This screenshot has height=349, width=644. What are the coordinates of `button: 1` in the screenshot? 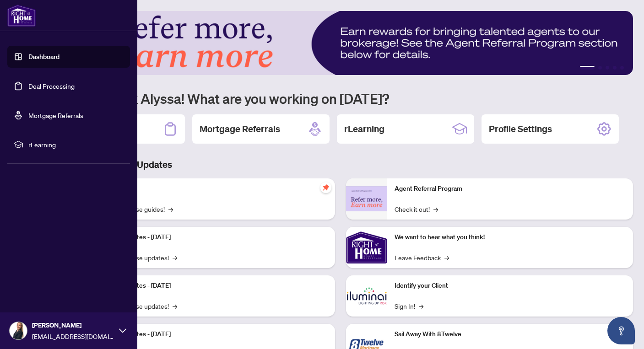 It's located at (587, 68).